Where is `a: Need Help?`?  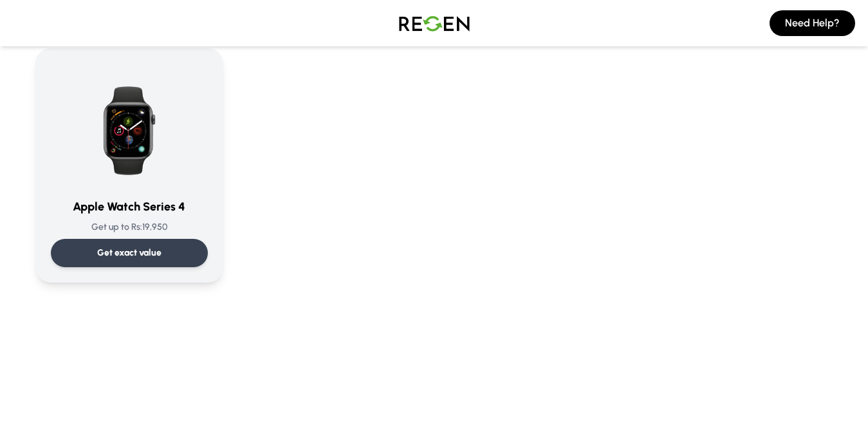
a: Need Help? is located at coordinates (812, 23).